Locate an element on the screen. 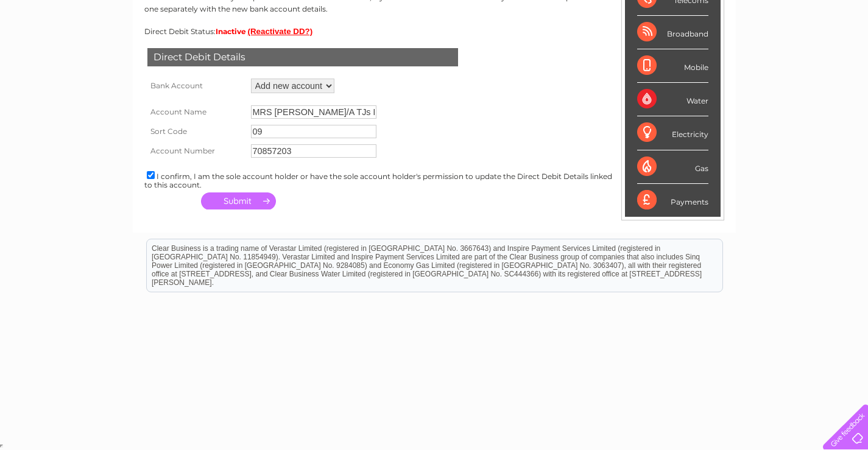 This screenshot has height=450, width=868. th: Sort Code is located at coordinates (196, 131).